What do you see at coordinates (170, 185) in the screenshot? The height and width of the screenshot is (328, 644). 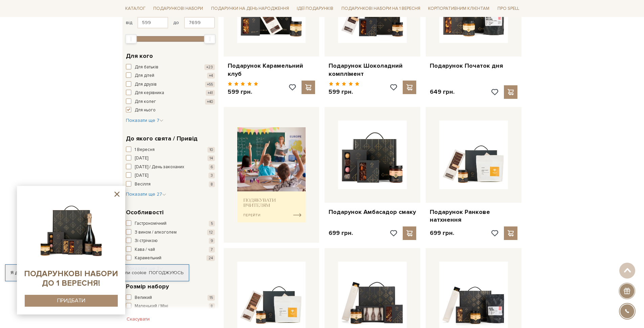 I see `button: Весілля 8` at bounding box center [170, 185].